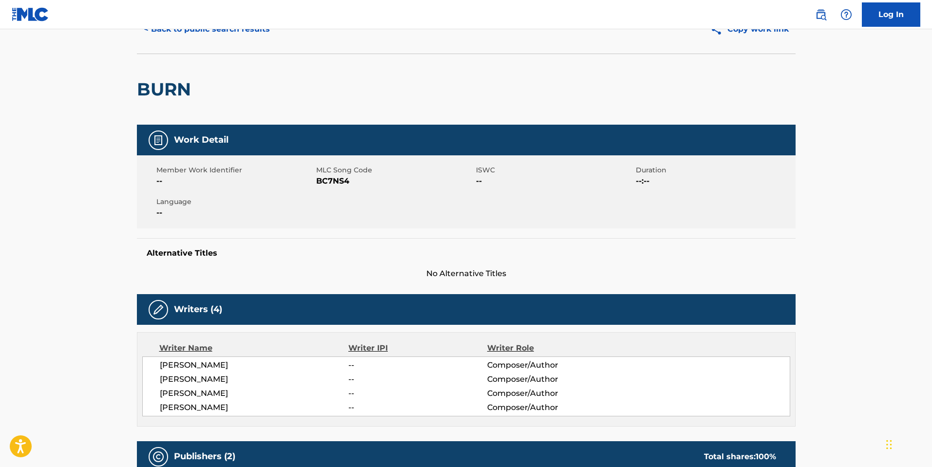 This screenshot has height=467, width=932. Describe the element at coordinates (395, 181) in the screenshot. I see `span: BC7NS4` at that location.